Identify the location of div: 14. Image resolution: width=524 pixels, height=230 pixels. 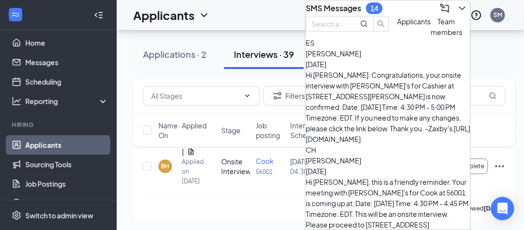
(375, 8).